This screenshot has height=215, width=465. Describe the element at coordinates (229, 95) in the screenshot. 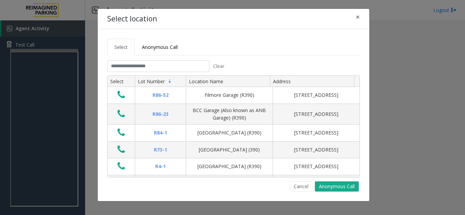

I see `div: Filmore Garage (R390)` at that location.